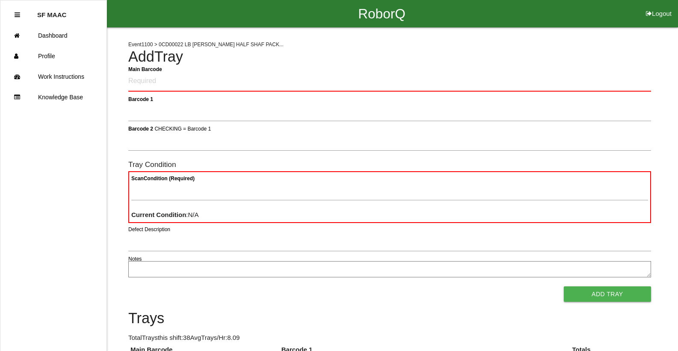  I want to click on a: Profile, so click(53, 56).